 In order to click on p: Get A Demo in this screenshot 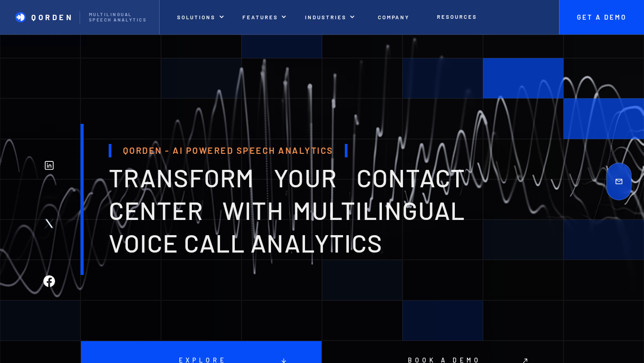, I will do `click(601, 18)`.